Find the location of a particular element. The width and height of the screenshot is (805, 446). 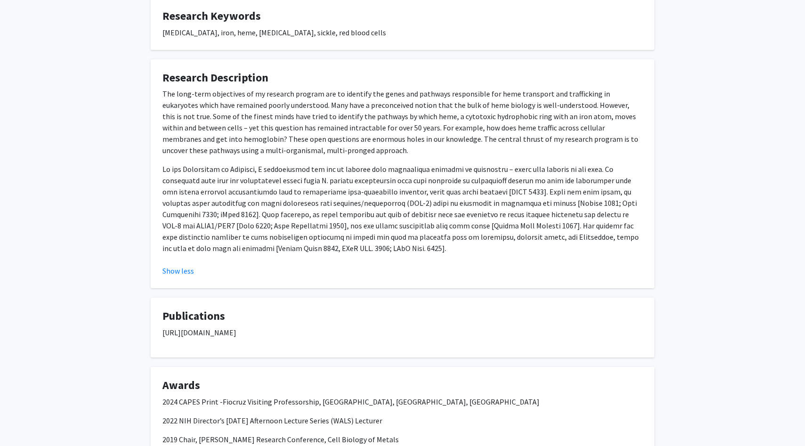

h4: Research Keywords is located at coordinates (403, 16).